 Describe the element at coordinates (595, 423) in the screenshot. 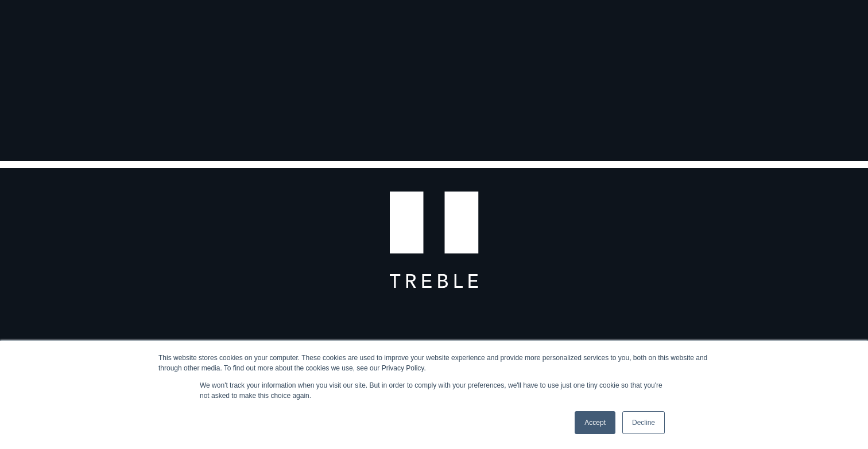

I see `a: Accept` at that location.